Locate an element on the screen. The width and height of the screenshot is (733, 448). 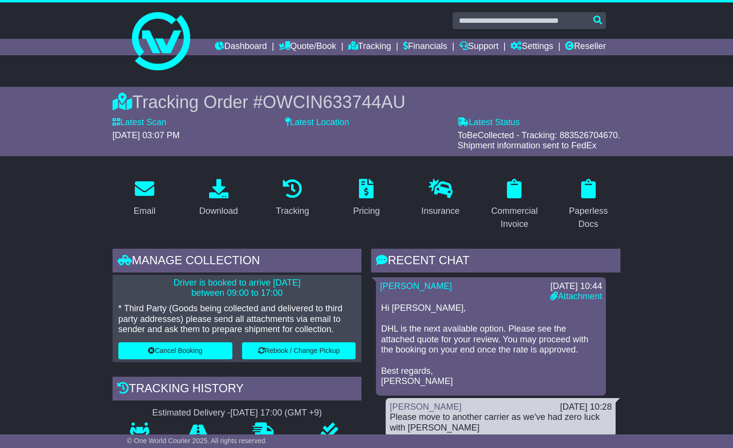
a: Settings is located at coordinates (532, 47).